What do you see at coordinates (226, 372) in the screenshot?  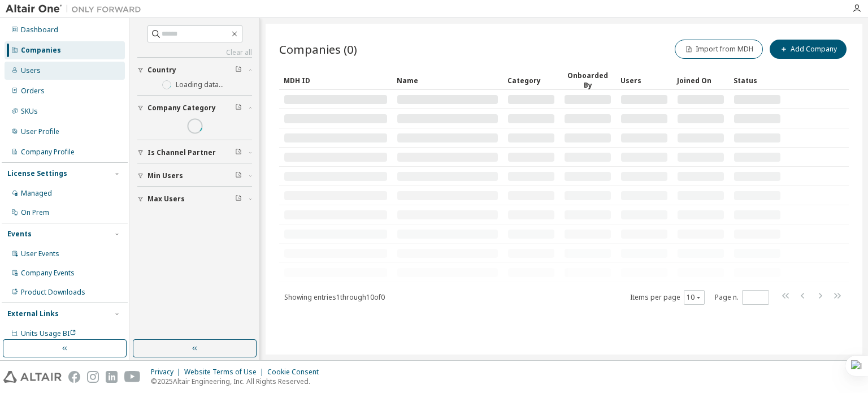 I see `div: Website Terms of Use` at bounding box center [226, 372].